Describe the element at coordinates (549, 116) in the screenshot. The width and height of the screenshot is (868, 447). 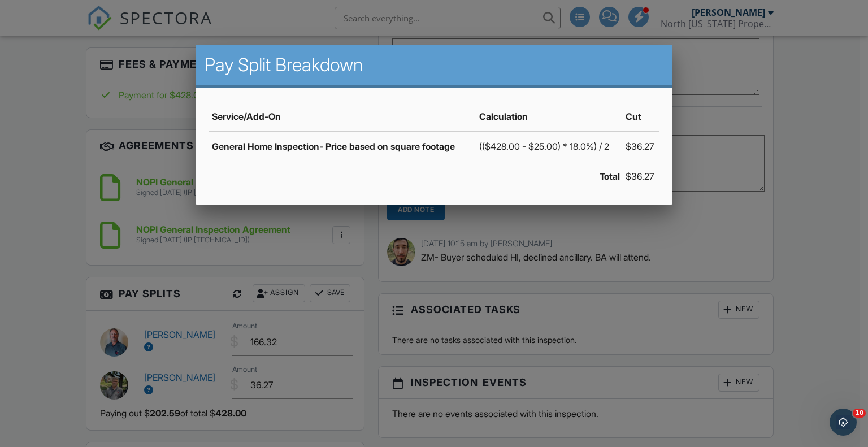
I see `th: Calculation` at that location.